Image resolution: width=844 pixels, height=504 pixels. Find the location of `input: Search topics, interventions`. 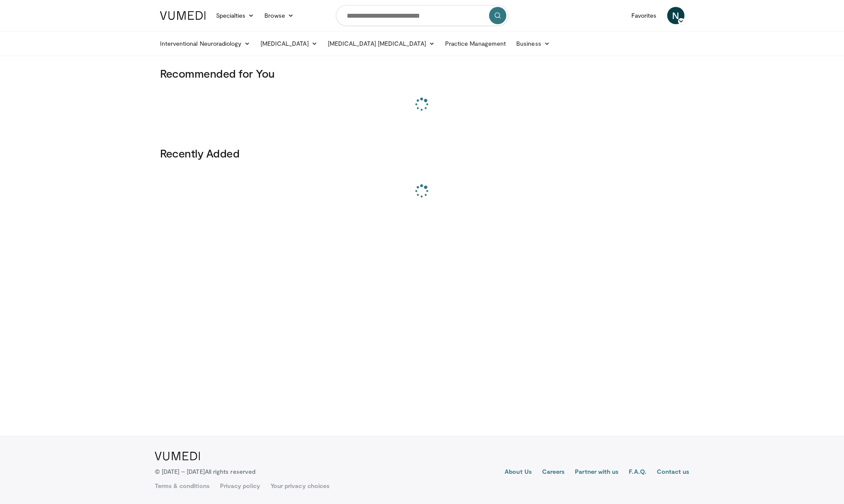

input: Search topics, interventions is located at coordinates (422, 16).